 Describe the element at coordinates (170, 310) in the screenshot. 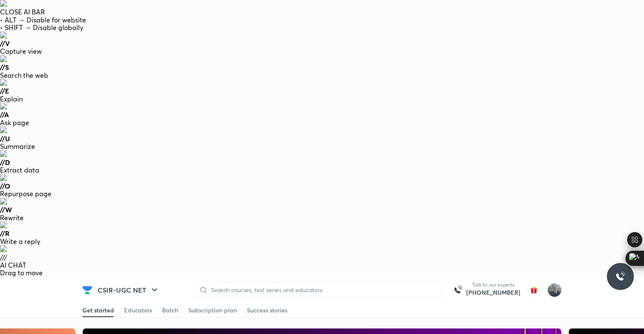

I see `a: Batch` at that location.